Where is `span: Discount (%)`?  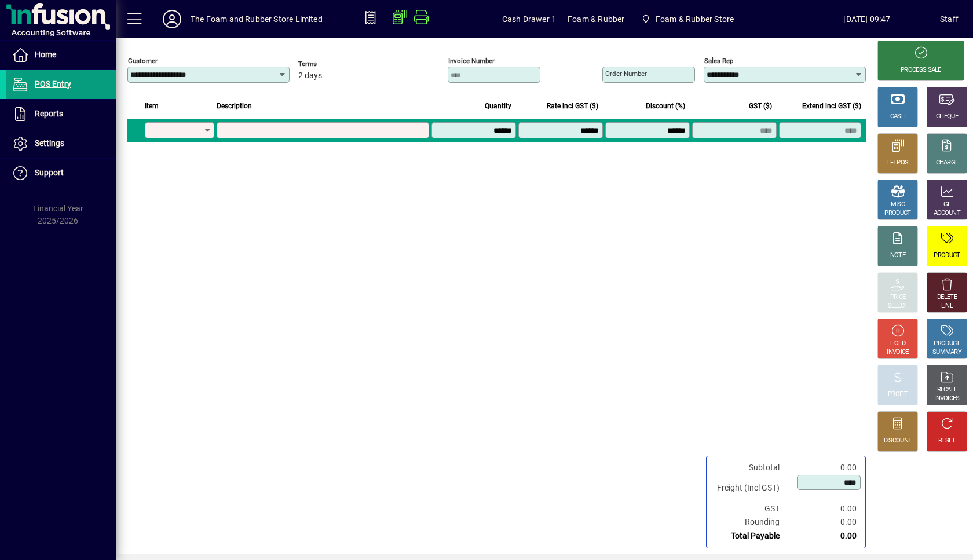
span: Discount (%) is located at coordinates (666, 106).